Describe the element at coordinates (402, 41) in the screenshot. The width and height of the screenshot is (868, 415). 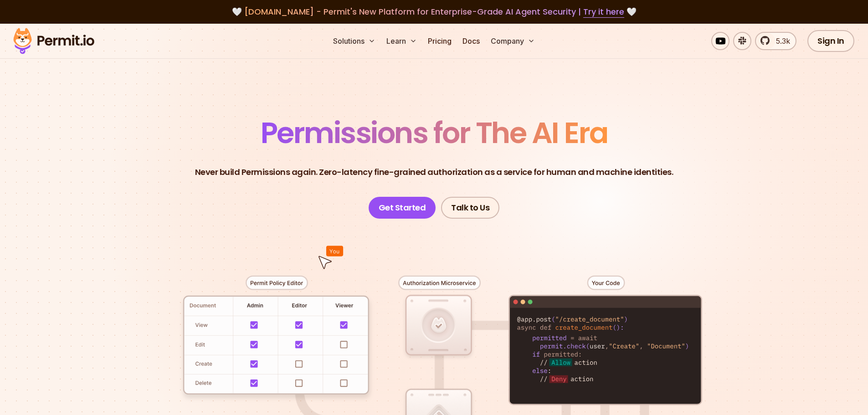
I see `button: Learn` at that location.